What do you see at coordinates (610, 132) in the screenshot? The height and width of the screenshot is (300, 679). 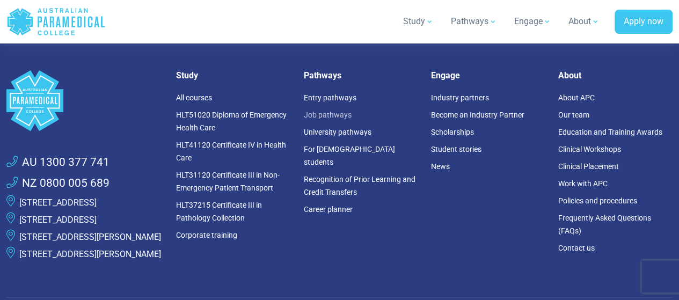 I see `a: Education and Training Awards` at bounding box center [610, 132].